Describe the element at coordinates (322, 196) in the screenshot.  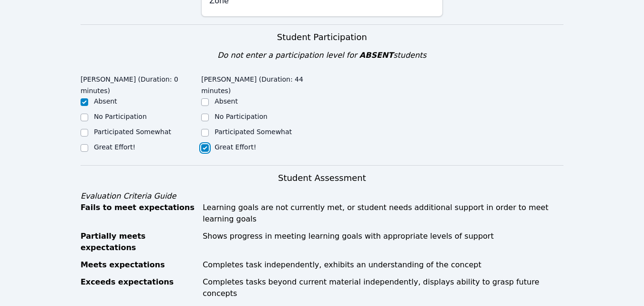
I see `div: Evaluation Criteria Guide` at that location.